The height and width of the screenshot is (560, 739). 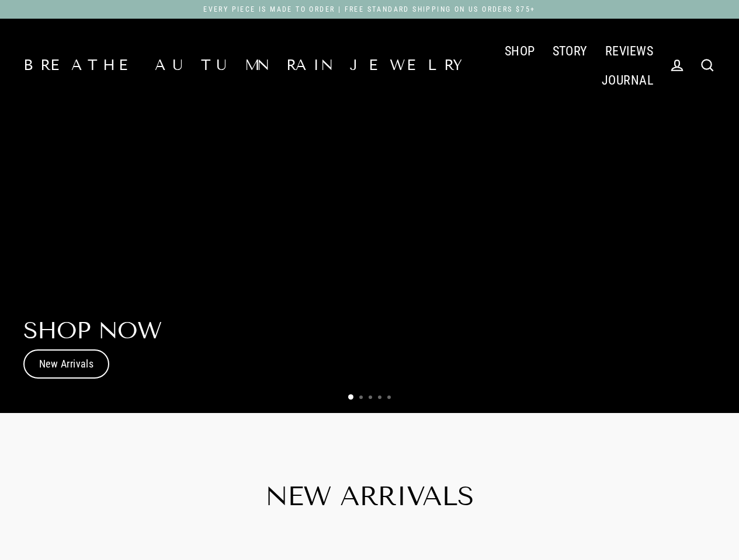 What do you see at coordinates (565, 65) in the screenshot?
I see `div: Primary` at bounding box center [565, 65].